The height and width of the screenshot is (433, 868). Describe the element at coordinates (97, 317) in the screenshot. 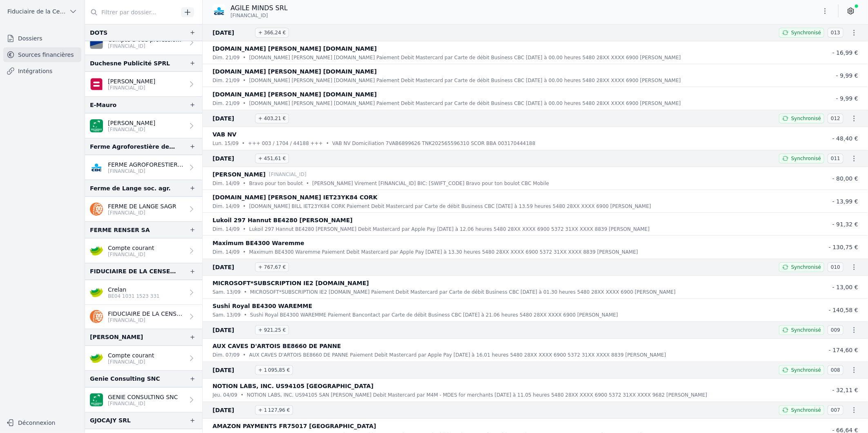

I see `img: ing.png` at that location.